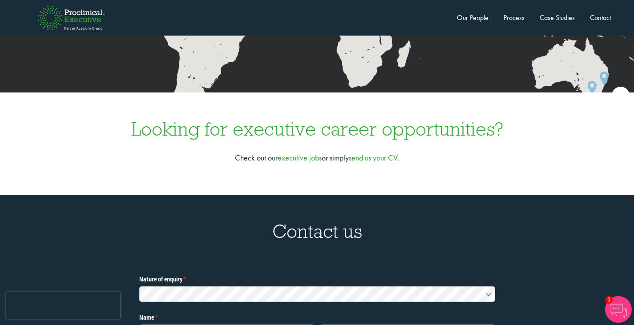  What do you see at coordinates (557, 17) in the screenshot?
I see `a: Case Studies` at bounding box center [557, 17].